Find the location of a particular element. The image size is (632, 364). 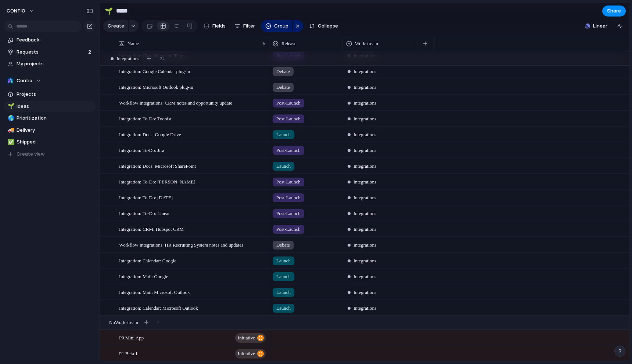

span: Shipped is located at coordinates (55, 142).